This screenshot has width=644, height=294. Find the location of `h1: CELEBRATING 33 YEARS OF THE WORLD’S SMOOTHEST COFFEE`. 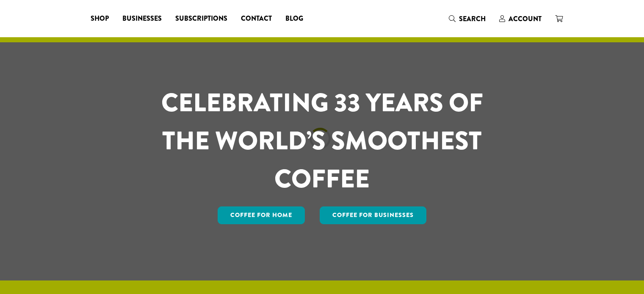

h1: CELEBRATING 33 YEARS OF THE WORLD’S SMOOTHEST COFFEE is located at coordinates (322, 141).